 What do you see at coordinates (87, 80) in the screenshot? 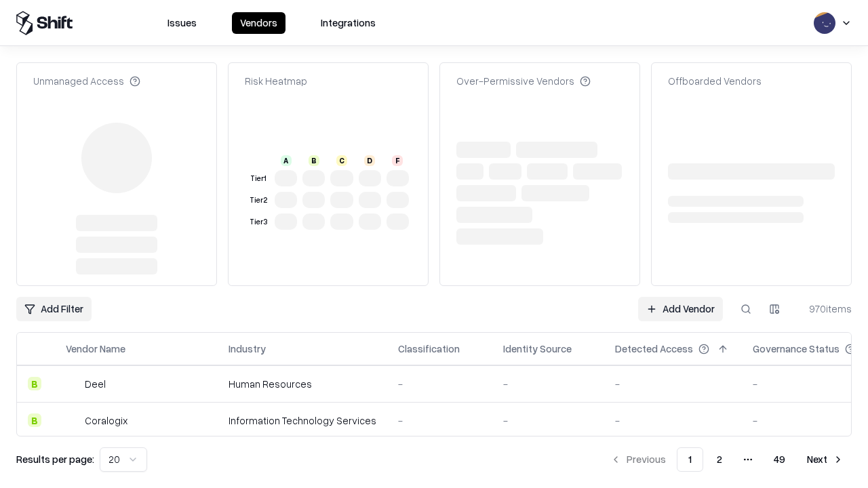
I see `div: Unmanaged Access` at bounding box center [87, 80].